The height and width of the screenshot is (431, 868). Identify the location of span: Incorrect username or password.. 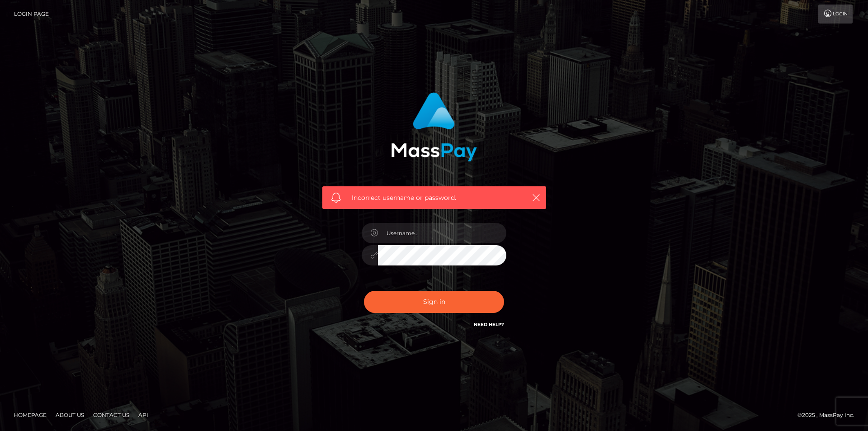
(434, 197).